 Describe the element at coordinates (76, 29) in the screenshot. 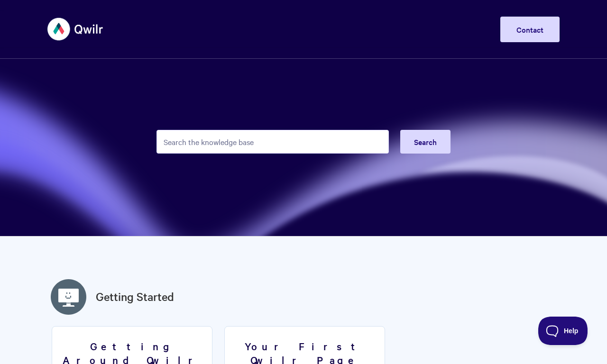

I see `img: Qwilr Help Center` at that location.